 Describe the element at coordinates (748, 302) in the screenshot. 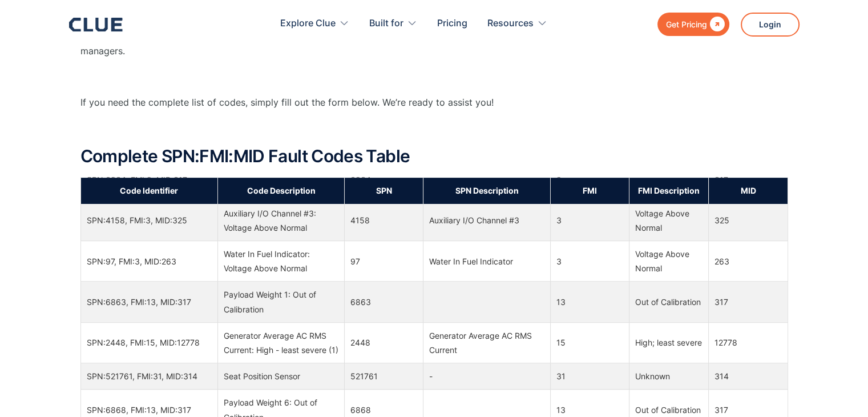

I see `td: 317` at that location.